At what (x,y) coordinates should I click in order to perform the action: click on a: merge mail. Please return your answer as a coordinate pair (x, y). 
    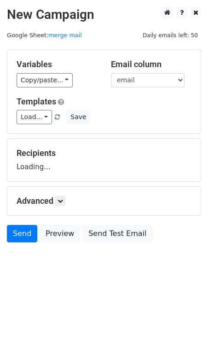
    Looking at the image, I should click on (65, 35).